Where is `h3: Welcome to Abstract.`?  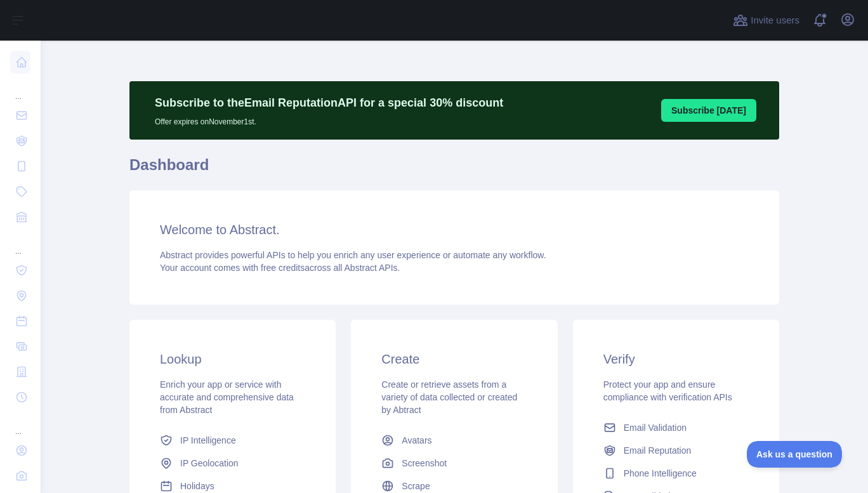 h3: Welcome to Abstract. is located at coordinates (454, 229).